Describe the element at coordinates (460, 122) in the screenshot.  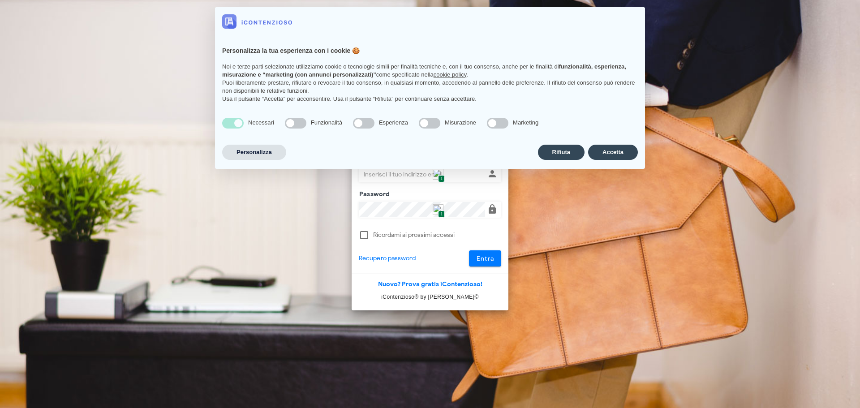
I see `span: Misurazione` at that location.